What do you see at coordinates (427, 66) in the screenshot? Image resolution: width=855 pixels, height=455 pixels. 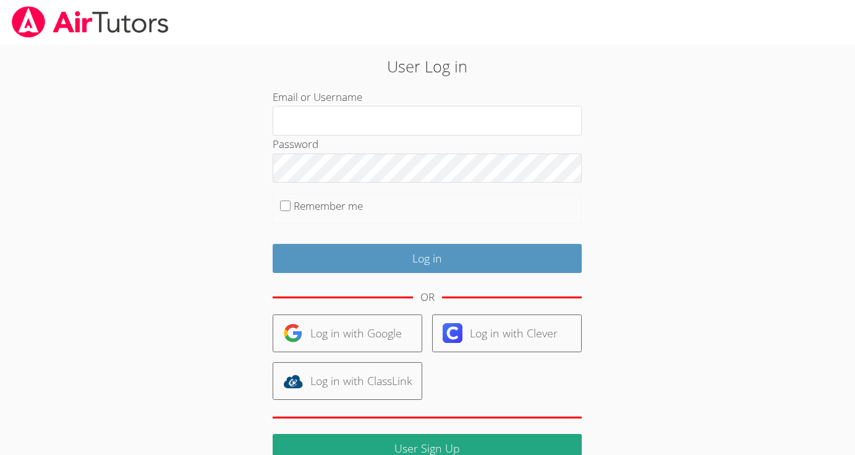 I see `h2: User Log in` at bounding box center [427, 66].